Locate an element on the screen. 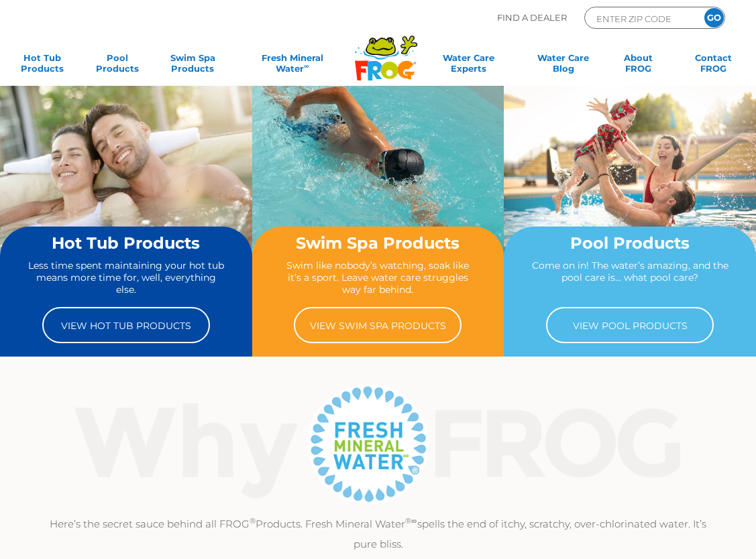 The height and width of the screenshot is (559, 756). p: Less time spent maintaining your hot tub means more time for, well, everything else. is located at coordinates (126, 277).